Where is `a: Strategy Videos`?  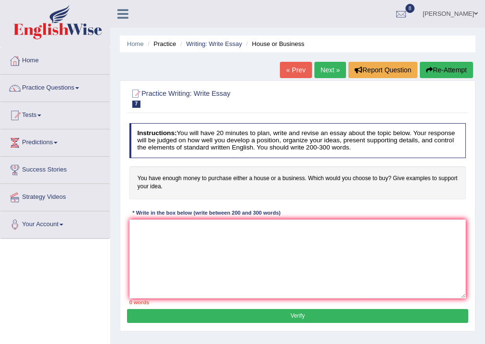
a: Strategy Videos is located at coordinates (55, 196).